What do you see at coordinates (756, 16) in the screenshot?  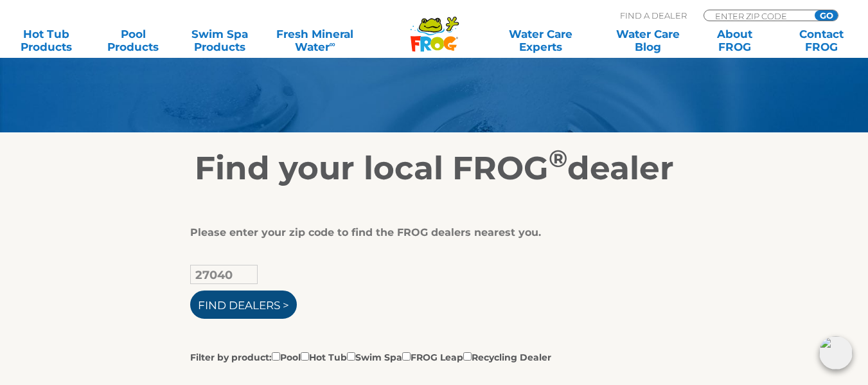 I see `input: Zip Code Form` at bounding box center [756, 16].